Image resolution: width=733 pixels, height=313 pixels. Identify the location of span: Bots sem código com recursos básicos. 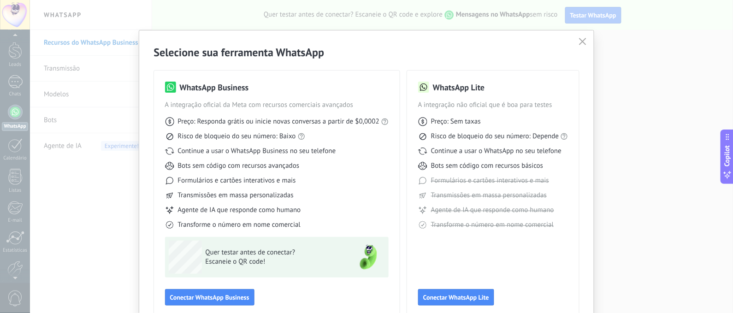
(487, 166).